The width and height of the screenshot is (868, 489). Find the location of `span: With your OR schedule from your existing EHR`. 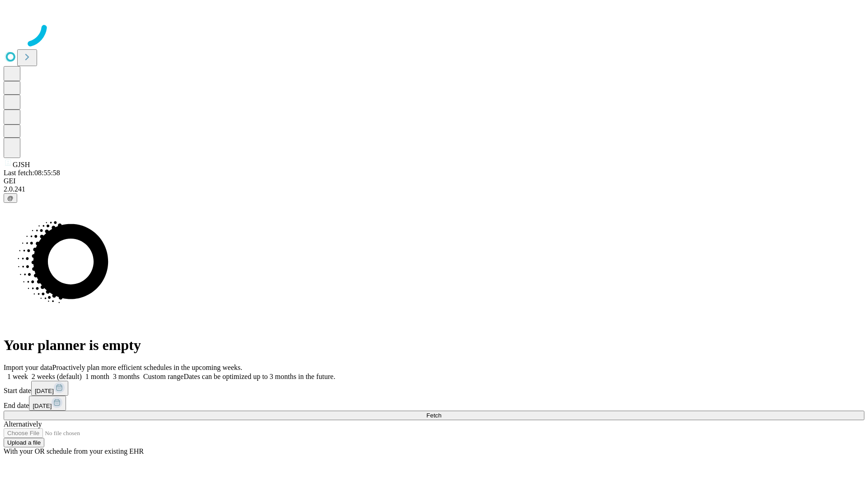

span: With your OR schedule from your existing EHR is located at coordinates (73, 451).